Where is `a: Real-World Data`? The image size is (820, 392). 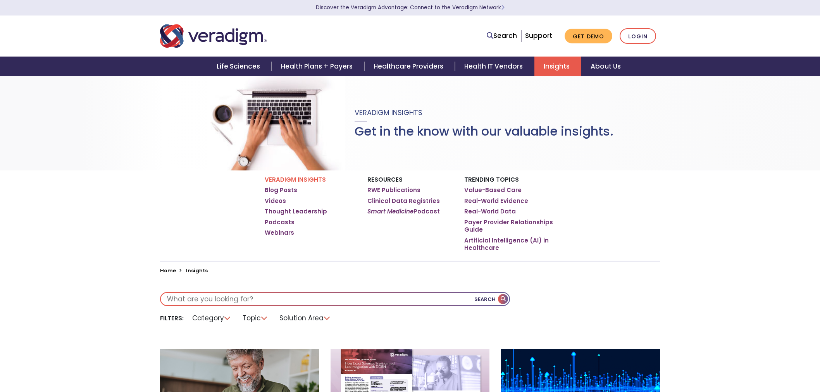
a: Real-World Data is located at coordinates (490, 212).